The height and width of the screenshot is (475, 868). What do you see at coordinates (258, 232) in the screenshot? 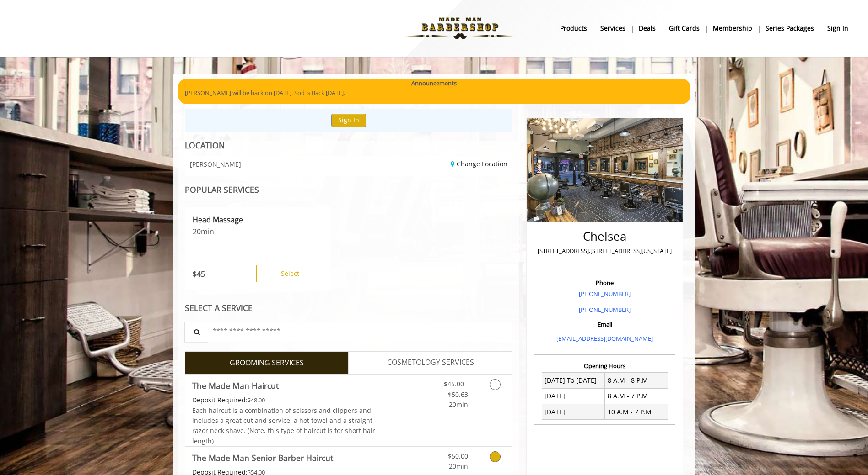
I see `p: 20` at bounding box center [258, 232].